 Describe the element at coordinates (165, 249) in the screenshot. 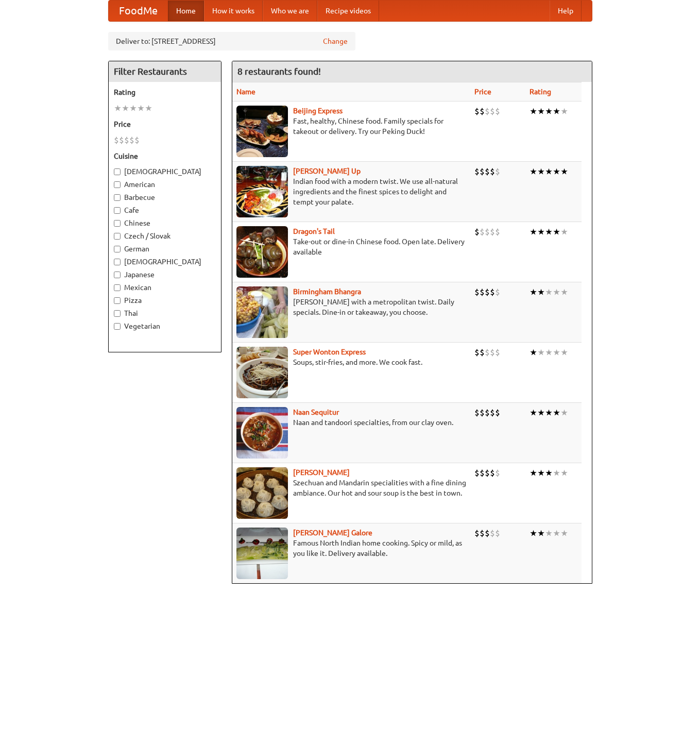

I see `label: German` at that location.